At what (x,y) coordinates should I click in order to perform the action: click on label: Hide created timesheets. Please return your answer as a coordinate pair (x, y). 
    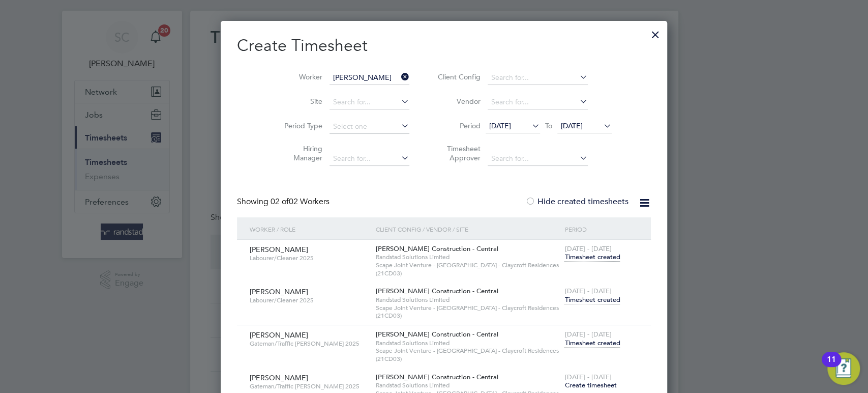
    Looking at the image, I should click on (577, 201).